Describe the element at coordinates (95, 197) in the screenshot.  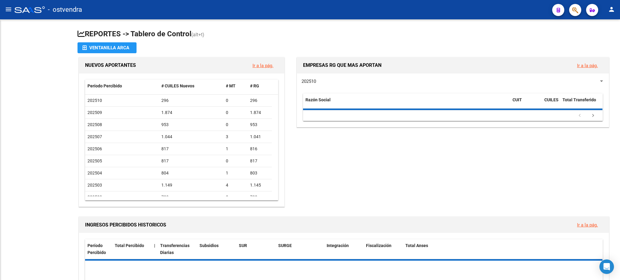
I see `span: 202502` at that location.